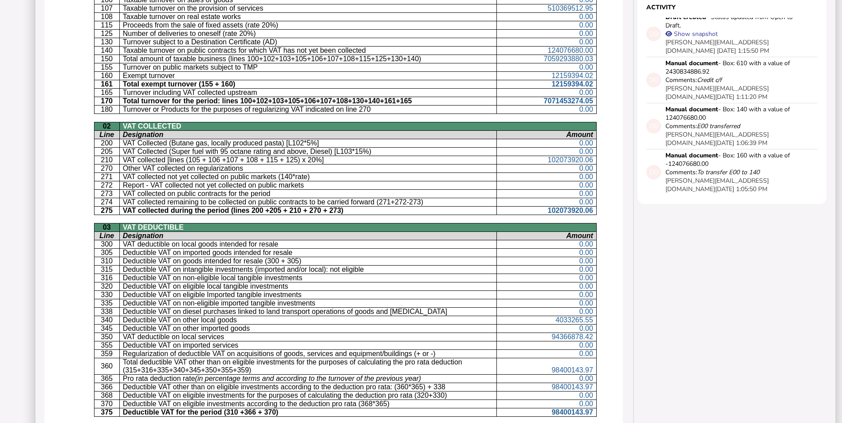 The height and width of the screenshot is (423, 842). What do you see at coordinates (107, 110) in the screenshot?
I see `p: 180` at bounding box center [107, 110].